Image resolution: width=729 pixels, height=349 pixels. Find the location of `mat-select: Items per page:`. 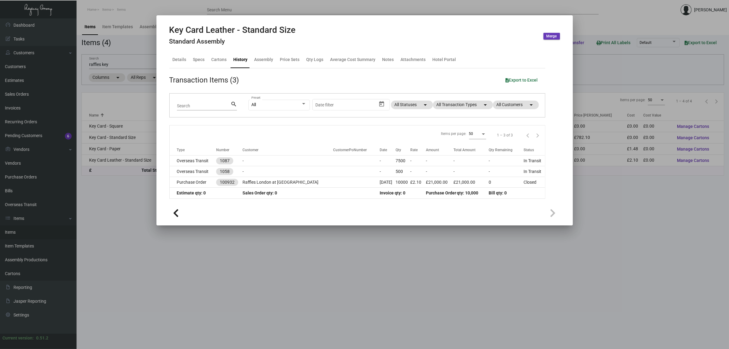

mat-select: Items per page: is located at coordinates (478, 134).